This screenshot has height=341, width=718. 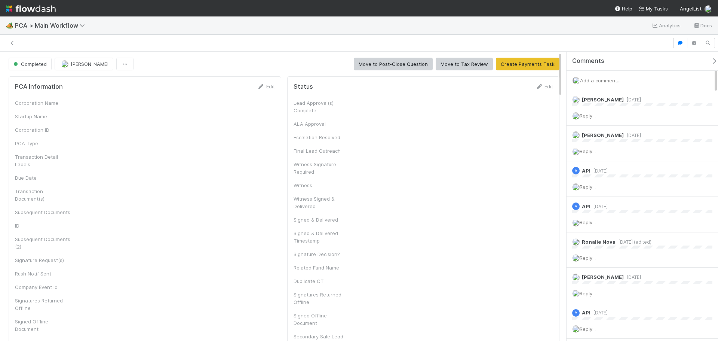 What do you see at coordinates (576, 135) in the screenshot?
I see `img: avatar_eed832e9-978b-43e4-b51e-96e46fa5184b.png` at bounding box center [576, 135].